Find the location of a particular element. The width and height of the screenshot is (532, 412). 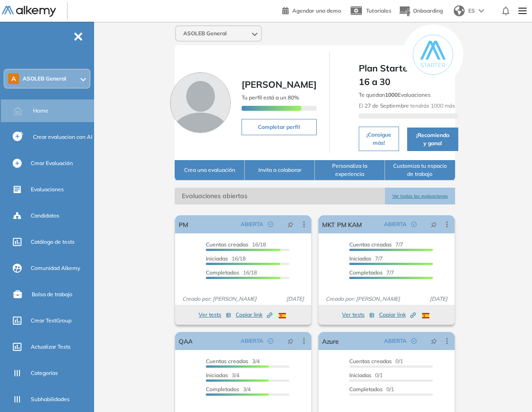

img: arrow is located at coordinates (482, 11).